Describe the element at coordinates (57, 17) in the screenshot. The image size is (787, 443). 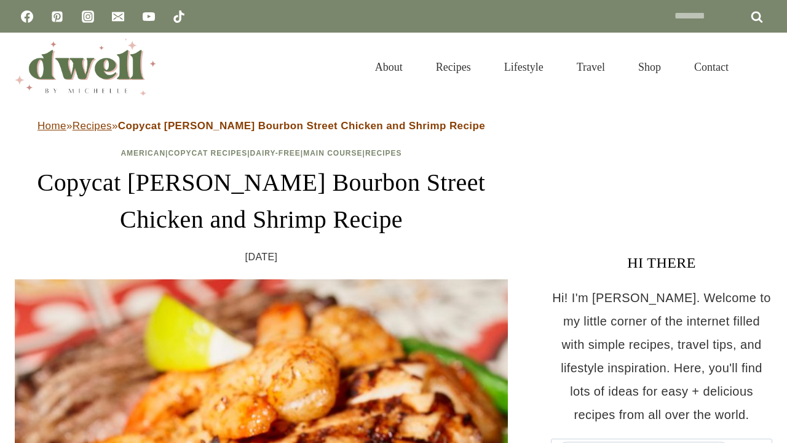
I see `a: Pinterest` at that location.